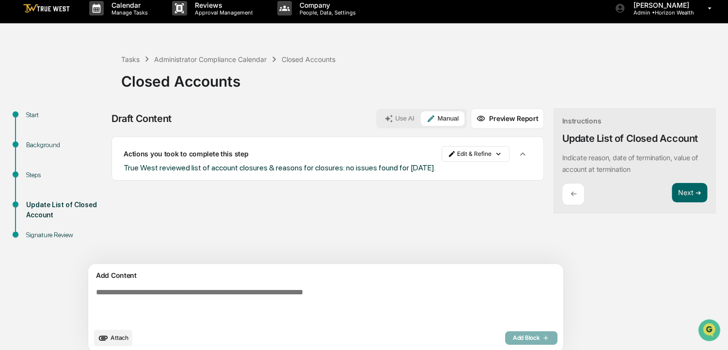 This screenshot has height=350, width=728. I want to click on div: Instructions, so click(581, 121).